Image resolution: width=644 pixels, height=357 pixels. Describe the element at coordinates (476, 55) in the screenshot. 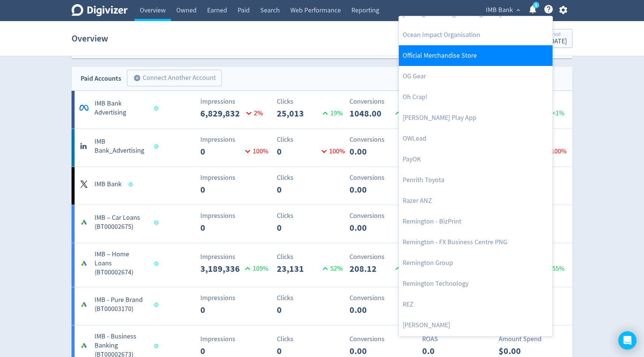

I see `a: Official Merchandise Store` at that location.